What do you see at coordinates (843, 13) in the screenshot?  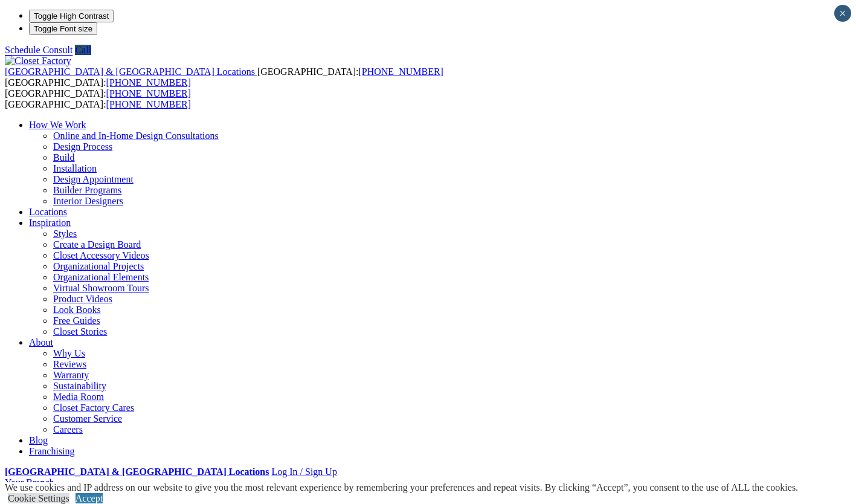 I see `button: Close` at bounding box center [843, 13].